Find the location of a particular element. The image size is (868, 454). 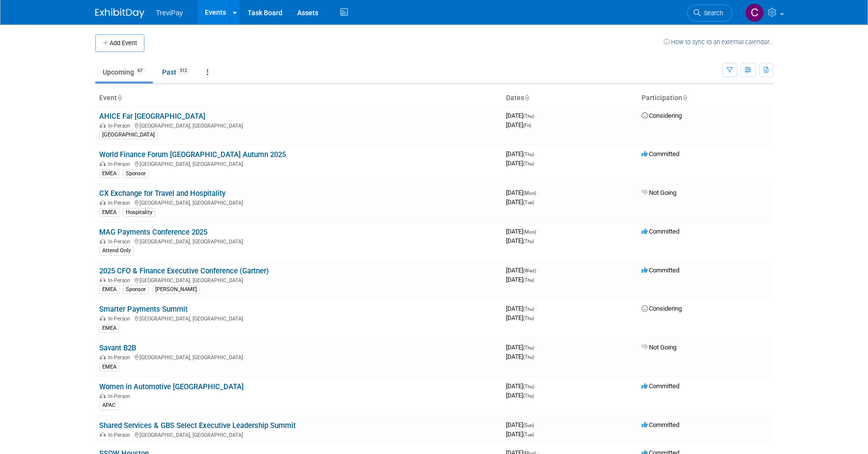

a: Search is located at coordinates (709, 13).